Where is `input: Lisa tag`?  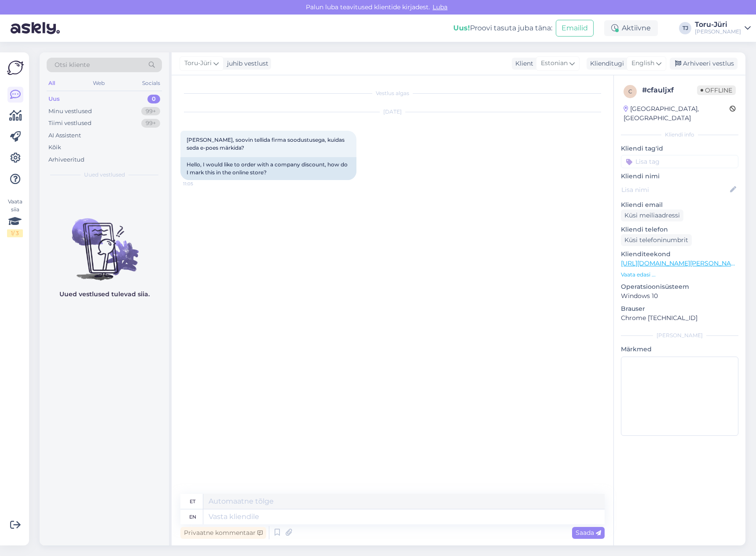 input: Lisa tag is located at coordinates (679, 162).